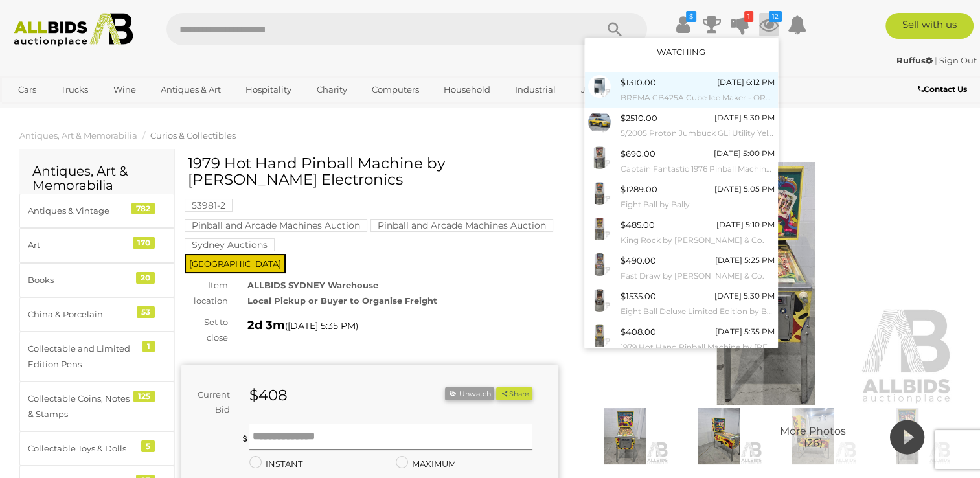 The width and height of the screenshot is (980, 478). I want to click on b: Contact Us, so click(942, 89).